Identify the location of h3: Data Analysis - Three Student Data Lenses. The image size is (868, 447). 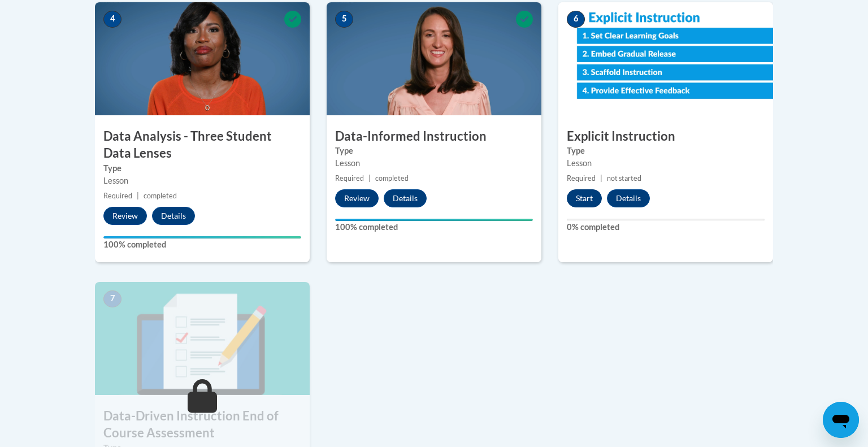
(202, 145).